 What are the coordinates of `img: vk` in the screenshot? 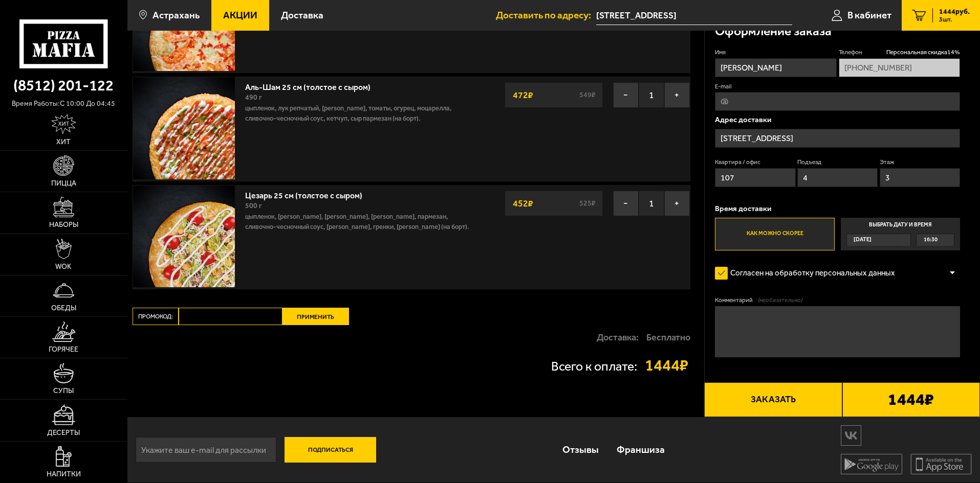 It's located at (851, 435).